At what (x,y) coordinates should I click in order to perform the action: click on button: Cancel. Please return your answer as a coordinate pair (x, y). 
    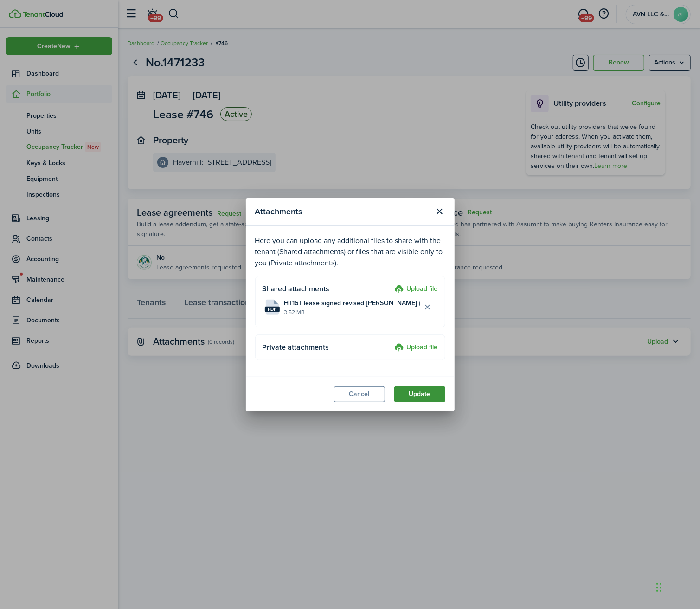
    Looking at the image, I should click on (360, 394).